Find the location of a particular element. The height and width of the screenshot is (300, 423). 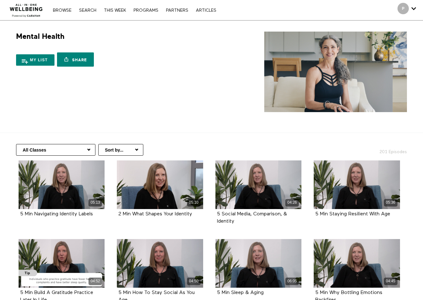

a: PROGRAMS is located at coordinates (146, 10).